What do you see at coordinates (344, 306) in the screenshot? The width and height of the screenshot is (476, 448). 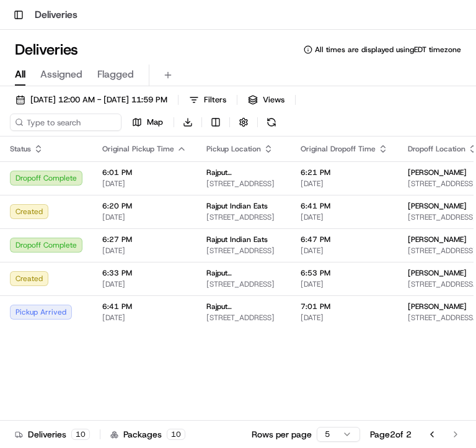 I see `span: 7:01 PM` at bounding box center [344, 306].